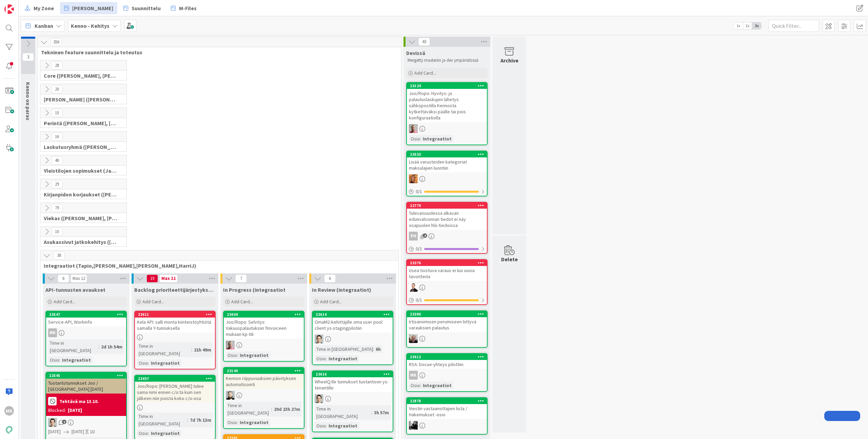 The width and height of the screenshot is (868, 439). What do you see at coordinates (265, 315) in the screenshot?
I see `div: 23604` at bounding box center [265, 315].